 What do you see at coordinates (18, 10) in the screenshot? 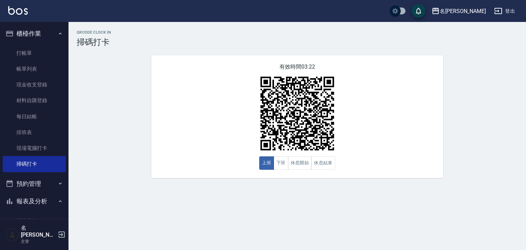
I see `img: Logo` at bounding box center [18, 10].